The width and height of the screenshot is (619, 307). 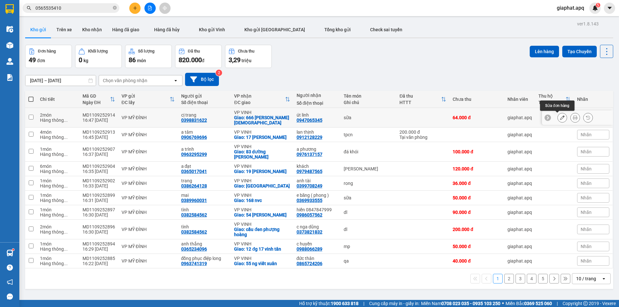 What do you see at coordinates (595, 8) in the screenshot?
I see `img: icon-new-feature` at bounding box center [595, 8].